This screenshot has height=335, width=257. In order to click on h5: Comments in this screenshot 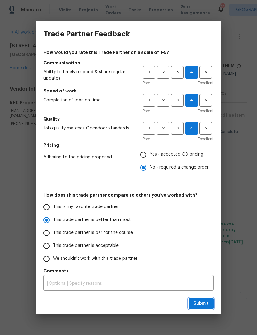, I will do `click(129, 271)`.